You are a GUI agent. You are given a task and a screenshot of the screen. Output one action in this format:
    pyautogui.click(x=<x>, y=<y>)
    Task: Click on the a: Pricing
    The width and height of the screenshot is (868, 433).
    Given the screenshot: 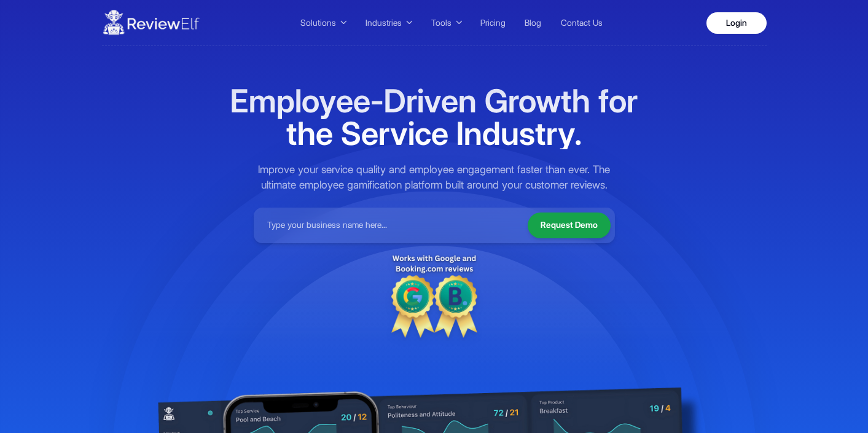 What is the action you would take?
    pyautogui.click(x=492, y=23)
    